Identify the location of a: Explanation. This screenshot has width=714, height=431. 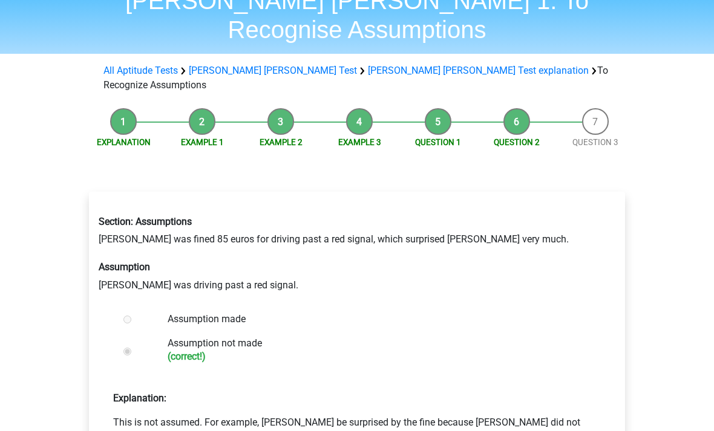
(123, 142).